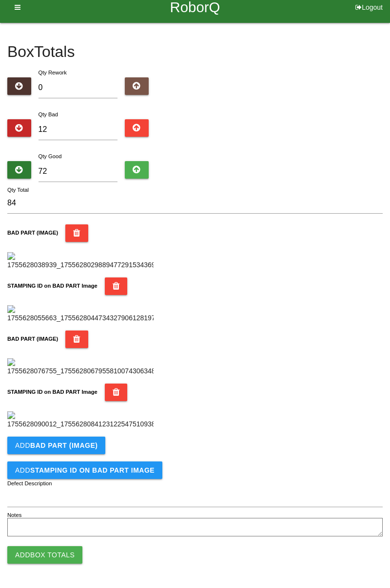  I want to click on img: 1755628038939_1755628029889477291534369828742.jpg, so click(80, 261).